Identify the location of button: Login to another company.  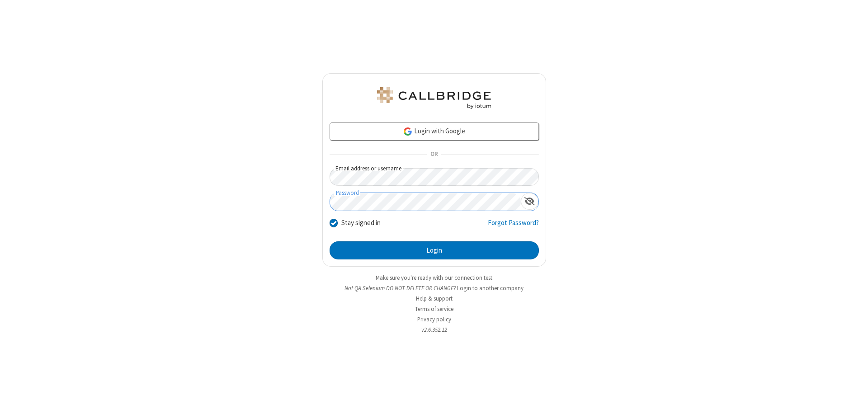
(490, 288).